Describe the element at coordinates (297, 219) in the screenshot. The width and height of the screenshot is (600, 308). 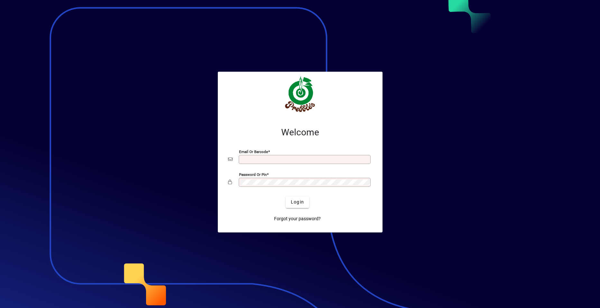
I see `span: Forgot your password?` at that location.